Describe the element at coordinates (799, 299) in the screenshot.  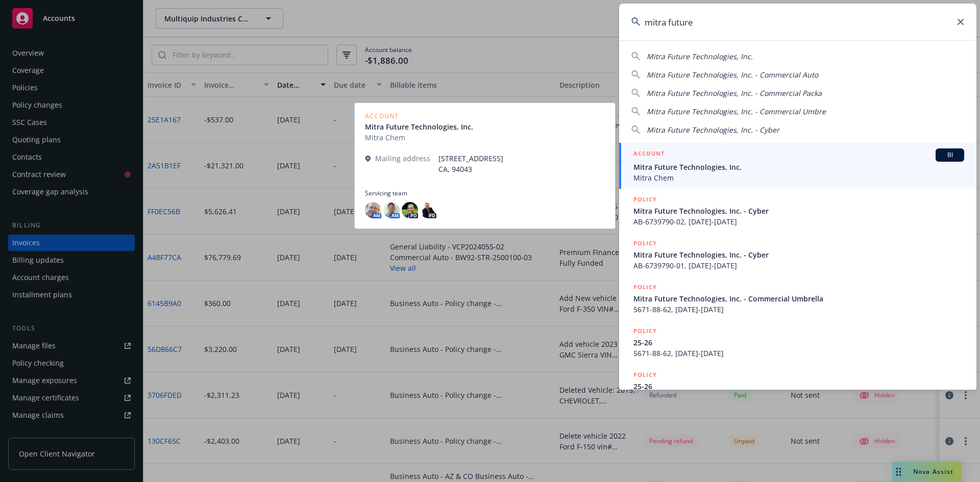
I see `span: Mitra Future Technologies, Inc. - Commercial Umbrella` at that location.